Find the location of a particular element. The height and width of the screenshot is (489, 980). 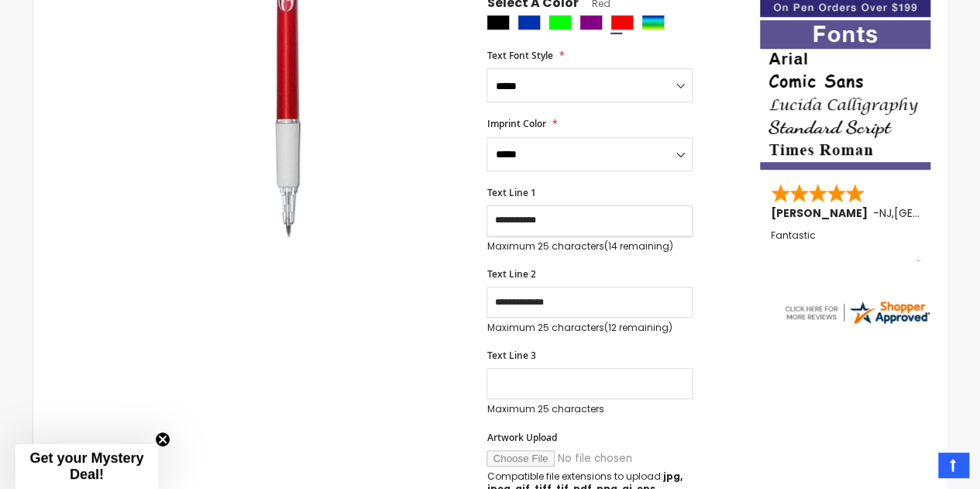

div: Assorted is located at coordinates (653, 22).